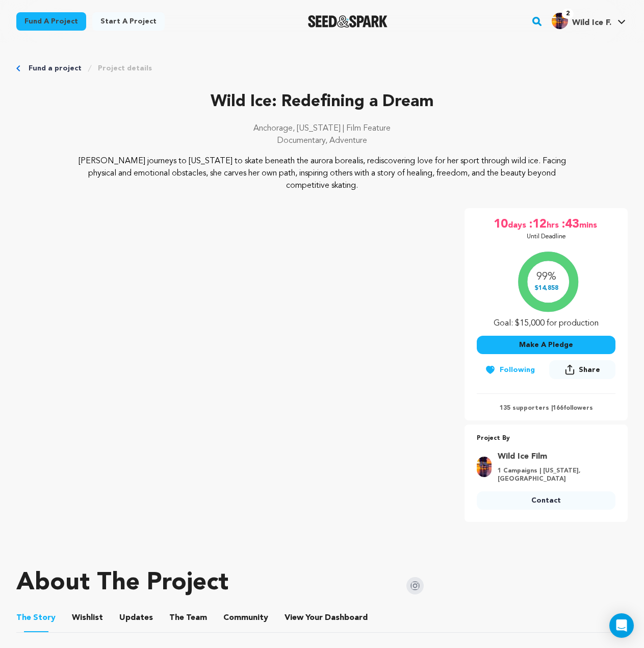  I want to click on span: mins, so click(589, 225).